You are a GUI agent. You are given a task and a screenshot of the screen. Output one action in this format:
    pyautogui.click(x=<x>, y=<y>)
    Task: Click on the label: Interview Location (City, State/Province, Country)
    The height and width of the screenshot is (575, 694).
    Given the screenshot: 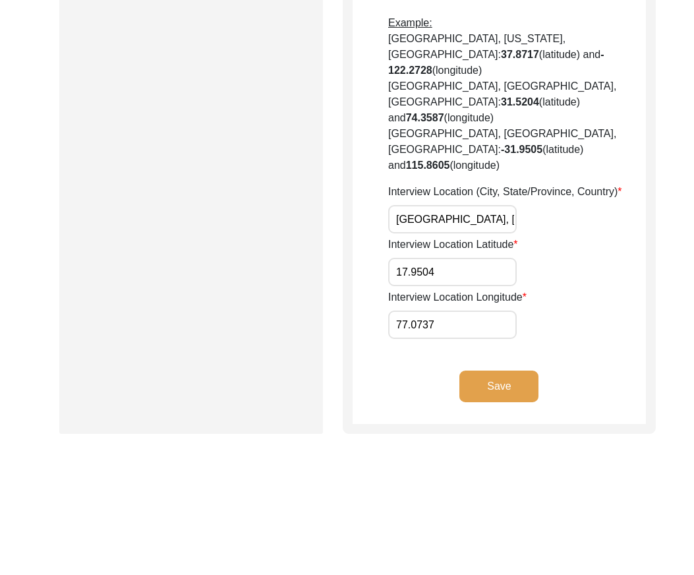 What is the action you would take?
    pyautogui.click(x=505, y=192)
    